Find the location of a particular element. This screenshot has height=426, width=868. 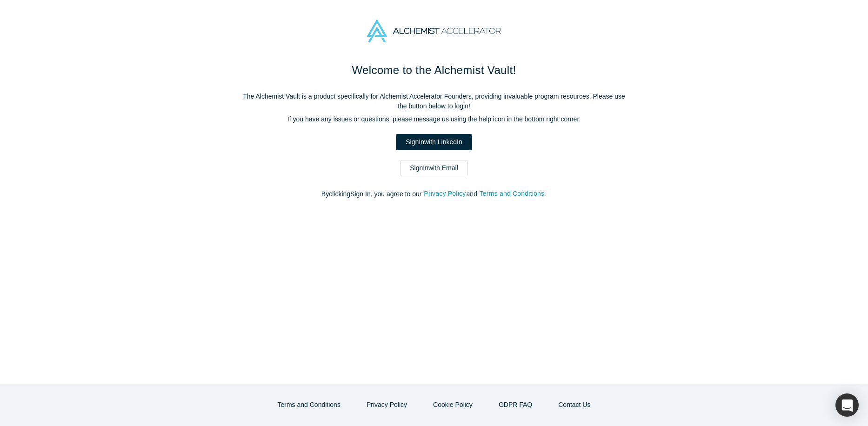

p: If you have any issues or questions, please message us using the help icon in the bottom right co... is located at coordinates (434, 119).